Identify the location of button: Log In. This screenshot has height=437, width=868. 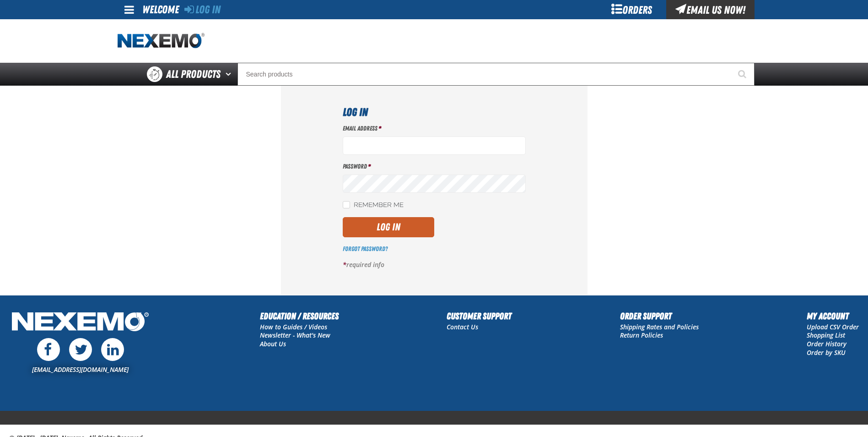
(389, 227).